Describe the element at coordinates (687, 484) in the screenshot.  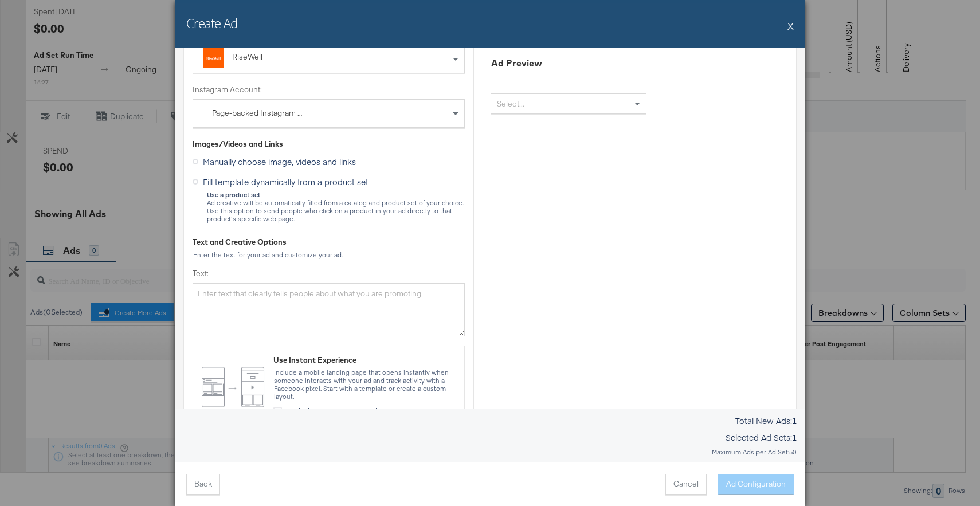
I see `button: Cancel` at that location.